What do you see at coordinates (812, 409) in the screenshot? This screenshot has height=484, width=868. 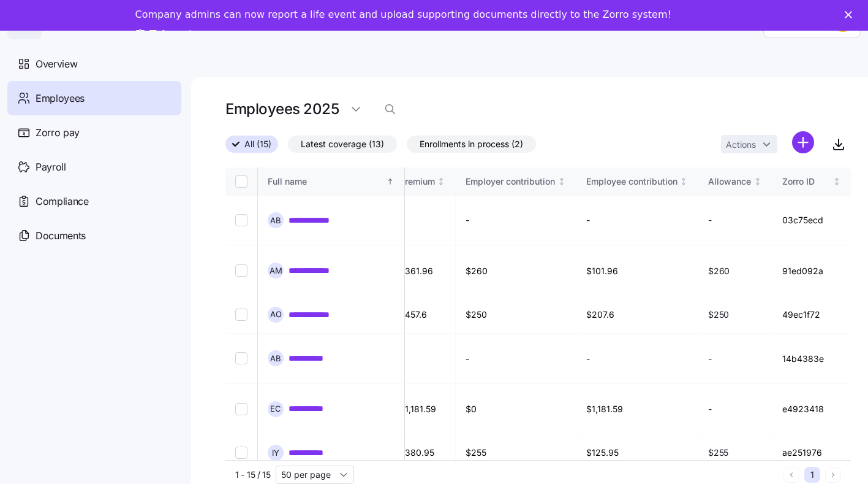 I see `td: e4923418` at bounding box center [812, 409].